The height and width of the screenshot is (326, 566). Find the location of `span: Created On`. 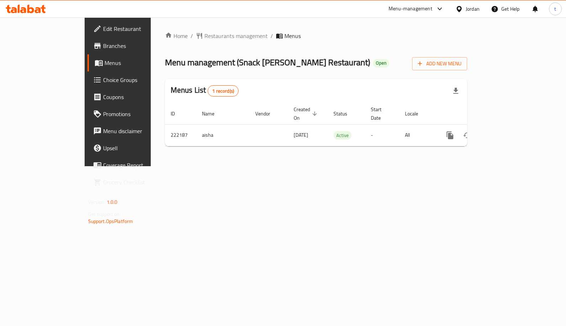

span: Created On is located at coordinates (306, 114).